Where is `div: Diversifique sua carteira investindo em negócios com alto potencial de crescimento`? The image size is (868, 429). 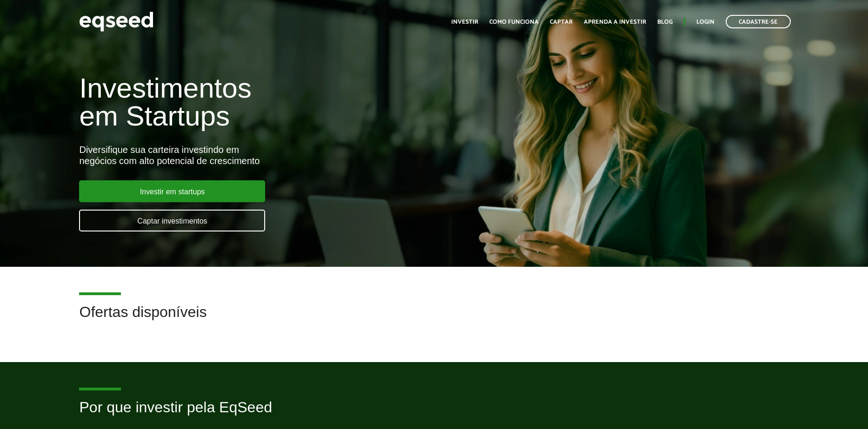
div: Diversifique sua carteira investindo em negócios com alto potencial de crescimento is located at coordinates (289, 156).